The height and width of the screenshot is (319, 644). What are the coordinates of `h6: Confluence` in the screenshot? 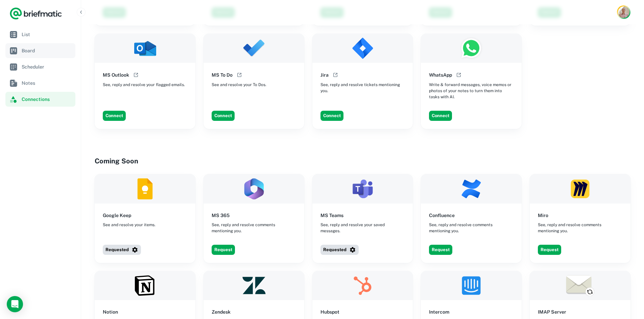 It's located at (442, 215).